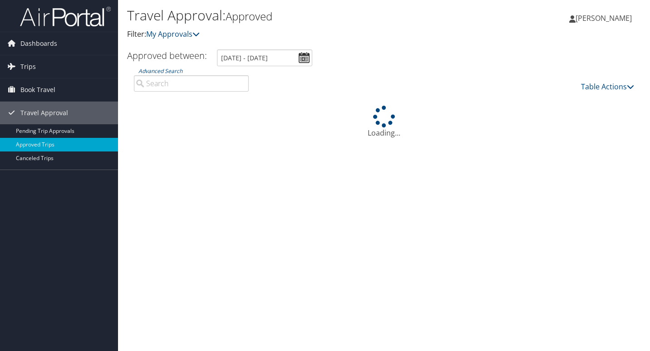  I want to click on input: Advanced Search, so click(191, 84).